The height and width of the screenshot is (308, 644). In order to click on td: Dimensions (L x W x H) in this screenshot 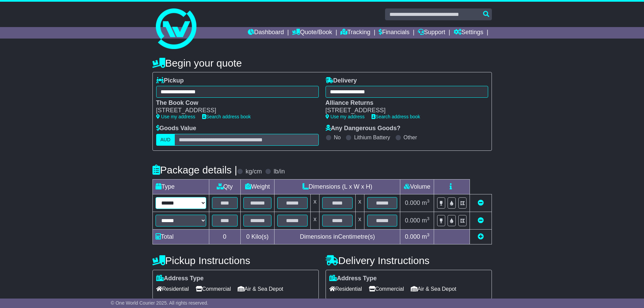, I will do `click(337, 186)`.